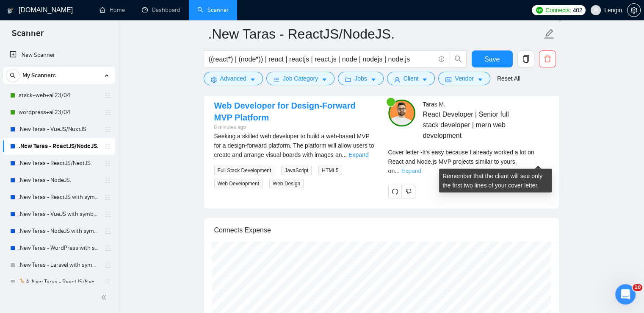  I want to click on li: New Scanner, so click(59, 55).